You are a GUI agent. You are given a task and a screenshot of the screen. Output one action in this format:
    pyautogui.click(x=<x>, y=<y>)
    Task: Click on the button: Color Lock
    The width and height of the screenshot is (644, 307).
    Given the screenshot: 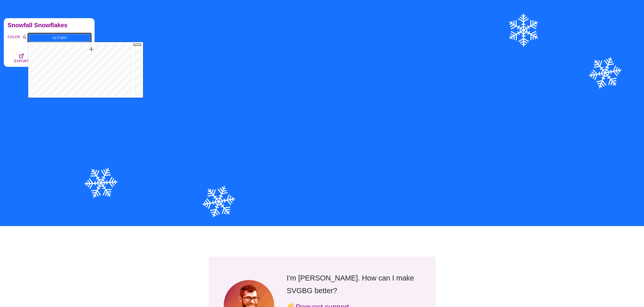 What is the action you would take?
    pyautogui.click(x=25, y=37)
    